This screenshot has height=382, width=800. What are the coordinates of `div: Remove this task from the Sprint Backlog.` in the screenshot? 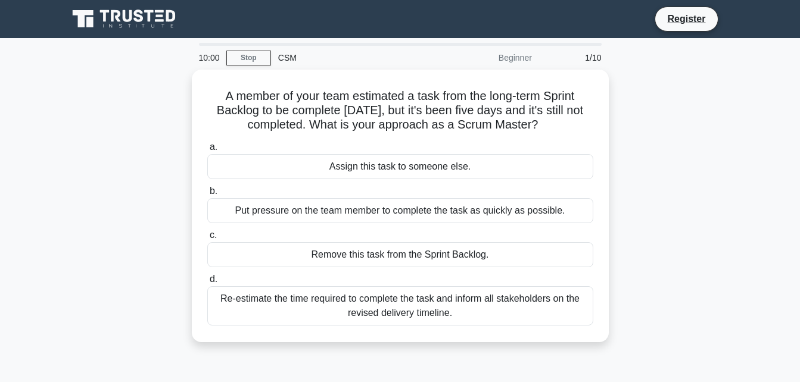 It's located at (400, 255).